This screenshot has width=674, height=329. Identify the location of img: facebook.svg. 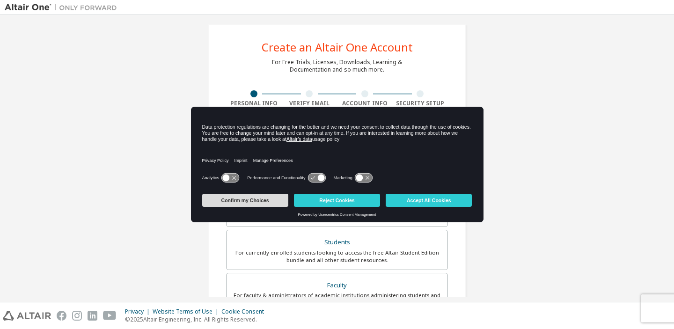
(61, 316).